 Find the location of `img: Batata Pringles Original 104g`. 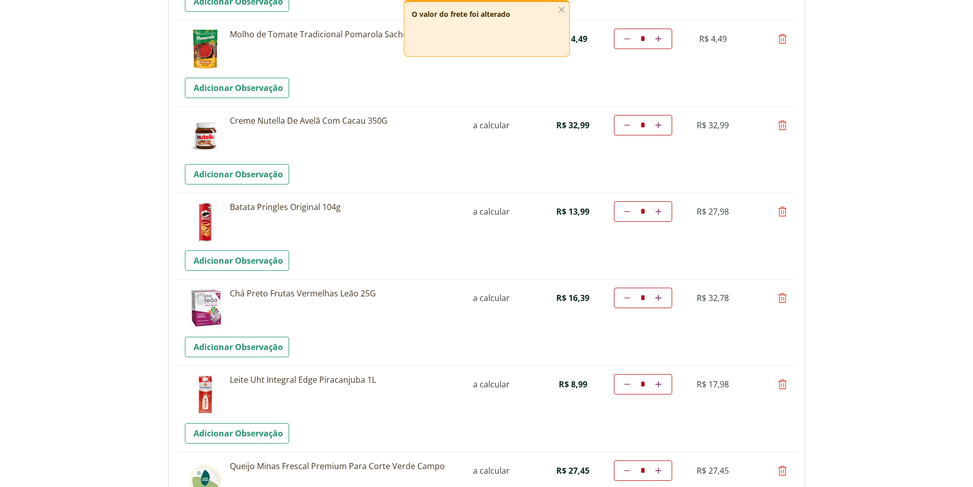

img: Batata Pringles Original 104g is located at coordinates (205, 222).